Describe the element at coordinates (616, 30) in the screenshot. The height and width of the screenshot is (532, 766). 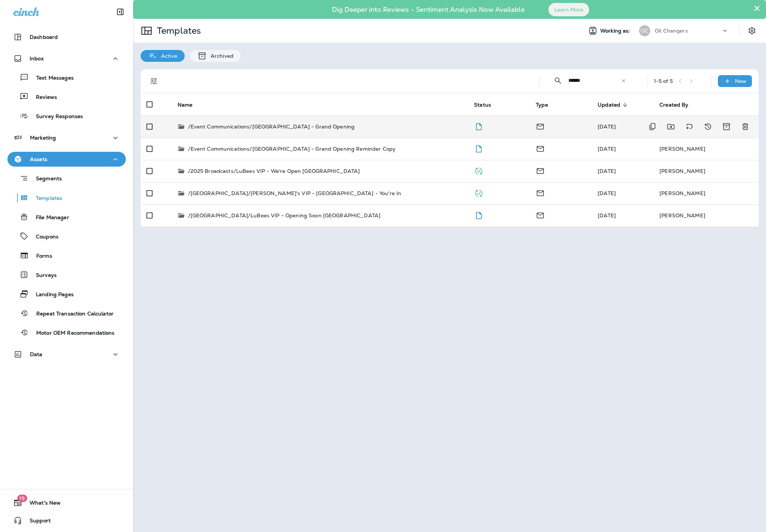
I see `span: Working as:` at that location.